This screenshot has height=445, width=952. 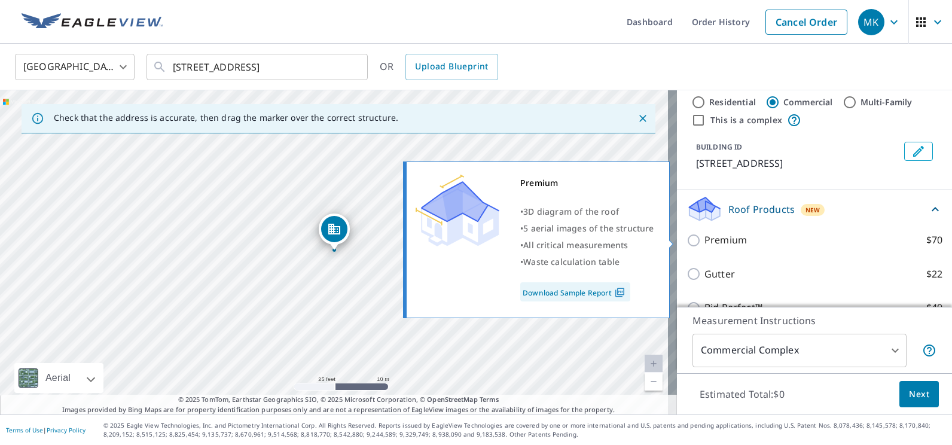 What do you see at coordinates (338, 399) in the screenshot?
I see `span: © 2025 TomTom, Earthstar Geographics SIO, © 2025 Microsoft Corporation, ©` at bounding box center [338, 399].